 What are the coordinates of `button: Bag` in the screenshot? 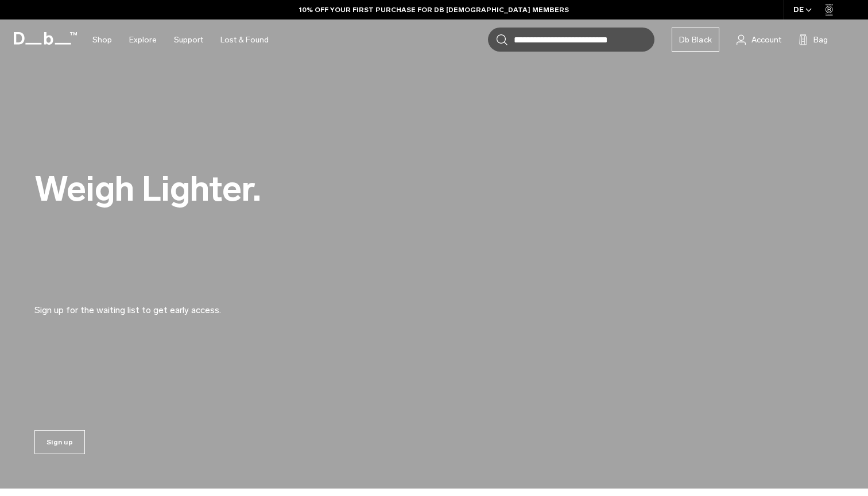 It's located at (813, 40).